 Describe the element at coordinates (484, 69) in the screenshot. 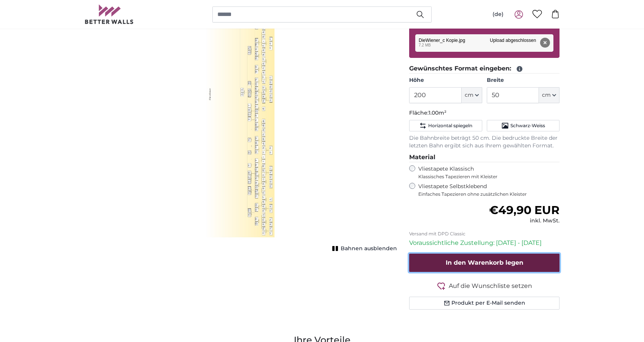

I see `legend: Gewünschtes Format eingeben:` at that location.